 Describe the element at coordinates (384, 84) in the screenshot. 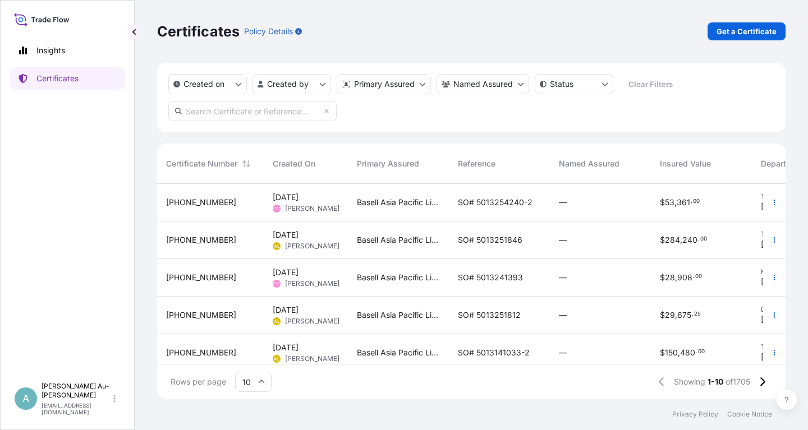

I see `button: distributor Filter options` at that location.